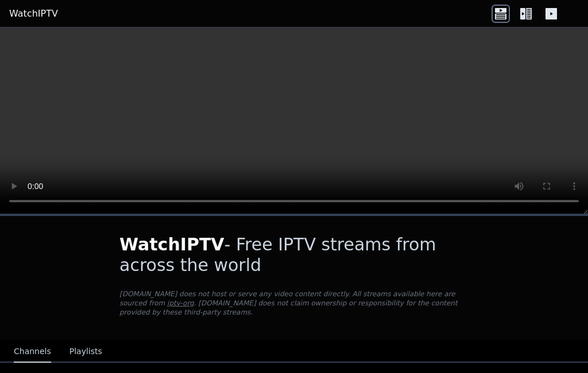  What do you see at coordinates (172, 244) in the screenshot?
I see `span: WatchIPTV` at bounding box center [172, 244].